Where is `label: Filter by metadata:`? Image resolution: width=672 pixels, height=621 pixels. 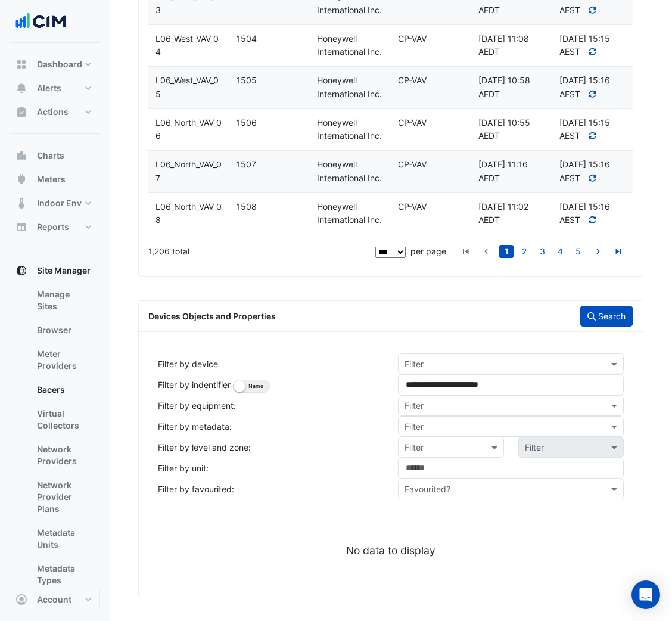
label: Filter by metadata: is located at coordinates (195, 426).